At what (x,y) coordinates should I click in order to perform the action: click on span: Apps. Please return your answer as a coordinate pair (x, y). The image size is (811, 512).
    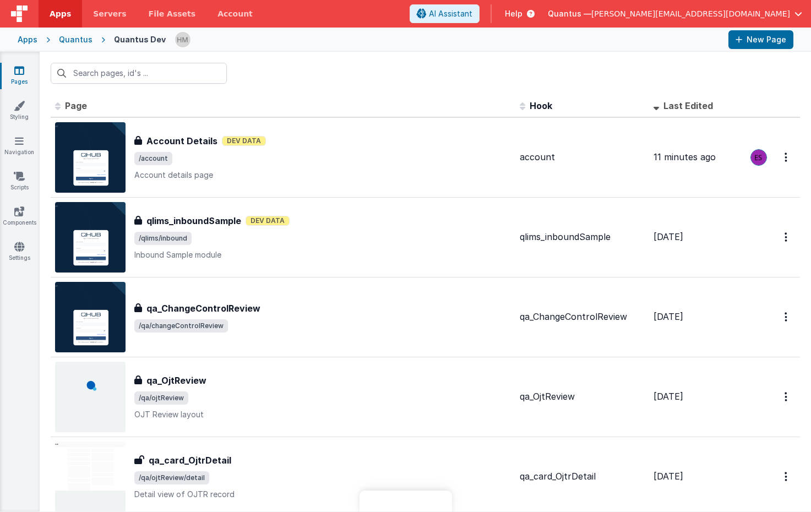
    Looking at the image, I should click on (60, 14).